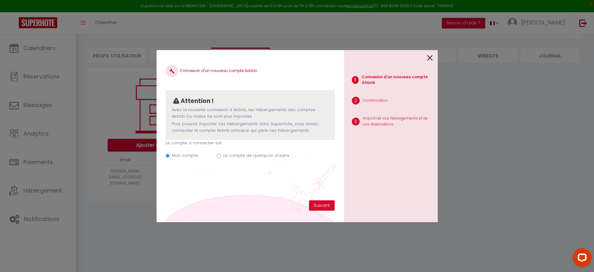 The height and width of the screenshot is (272, 594). I want to click on label: Mon compte, so click(185, 155).